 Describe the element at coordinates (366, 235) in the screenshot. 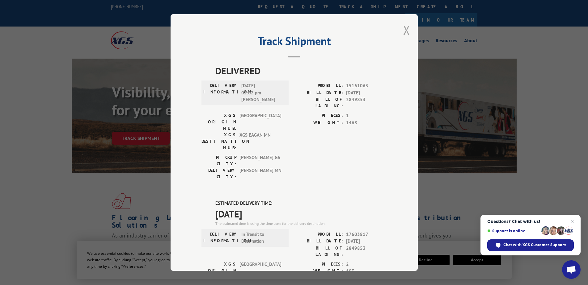

I see `span: 17603817` at that location.